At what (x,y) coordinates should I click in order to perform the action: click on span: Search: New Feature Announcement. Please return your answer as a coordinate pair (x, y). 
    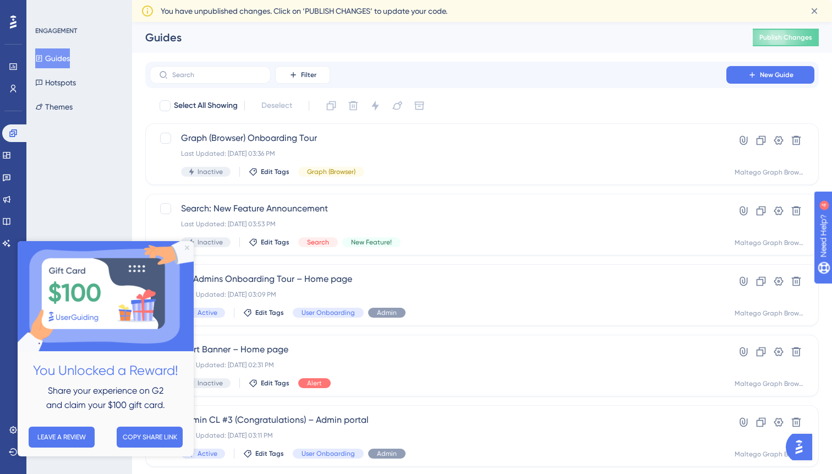
    Looking at the image, I should click on (438, 208).